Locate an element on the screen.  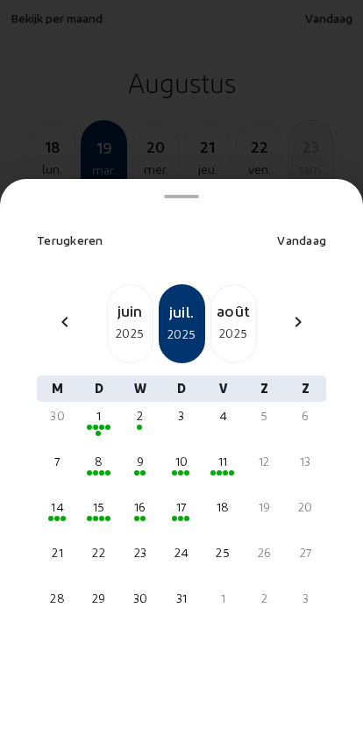
div: 9 is located at coordinates (139, 461).